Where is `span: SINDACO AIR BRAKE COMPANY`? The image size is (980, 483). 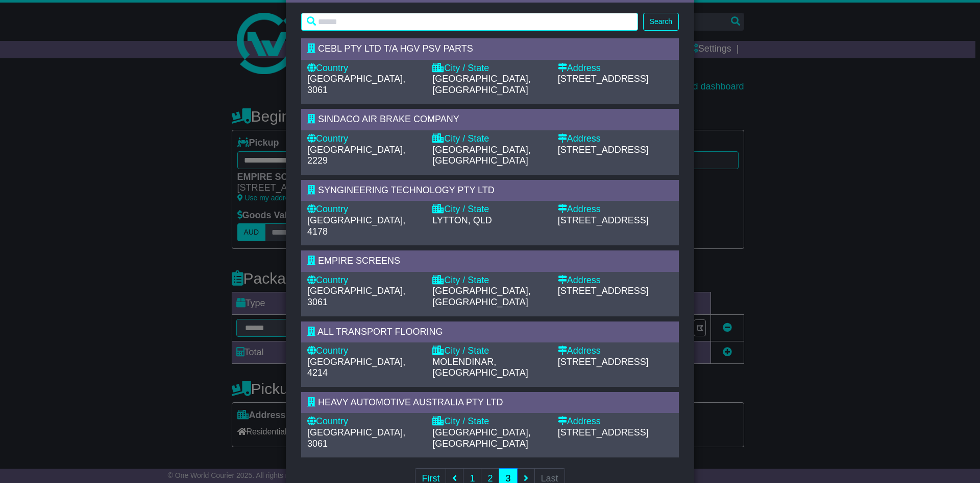 span: SINDACO AIR BRAKE COMPANY is located at coordinates (389, 119).